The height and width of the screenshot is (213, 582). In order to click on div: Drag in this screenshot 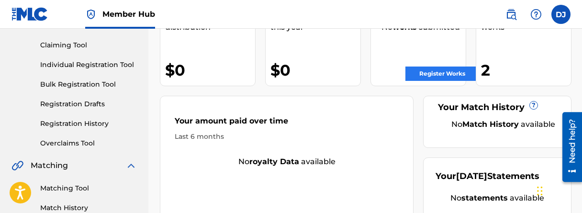, I will do `click(540, 191)`.